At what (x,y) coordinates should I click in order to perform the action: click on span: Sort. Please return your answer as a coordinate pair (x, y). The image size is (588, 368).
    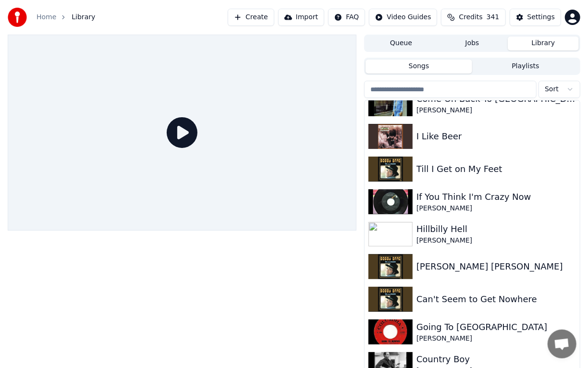
    Looking at the image, I should click on (551, 89).